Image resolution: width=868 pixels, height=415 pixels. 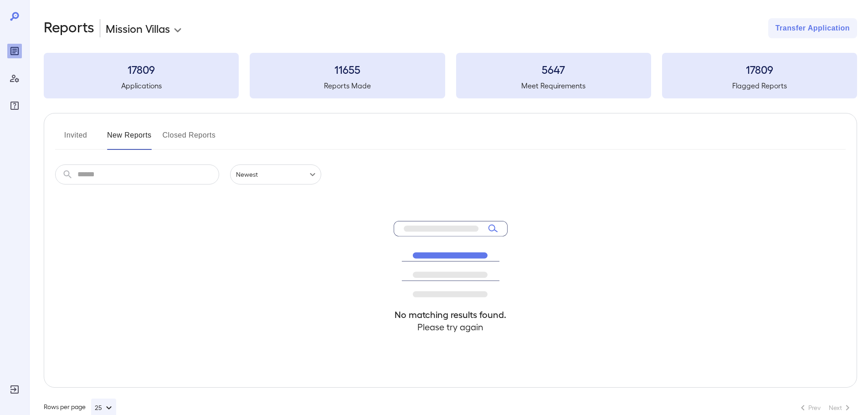 I want to click on div: Log Out, so click(x=15, y=390).